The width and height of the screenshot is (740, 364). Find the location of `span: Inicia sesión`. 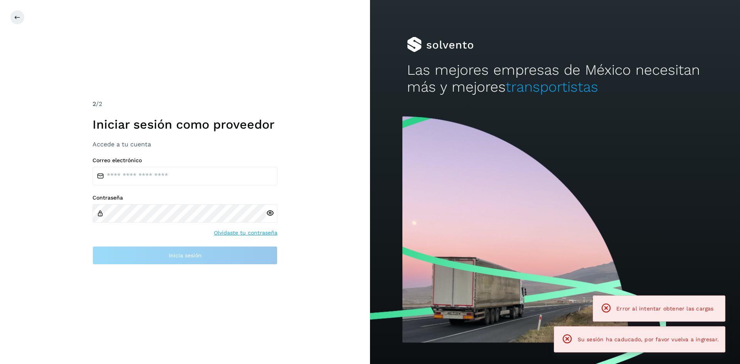

span: Inicia sesión is located at coordinates (185, 256).